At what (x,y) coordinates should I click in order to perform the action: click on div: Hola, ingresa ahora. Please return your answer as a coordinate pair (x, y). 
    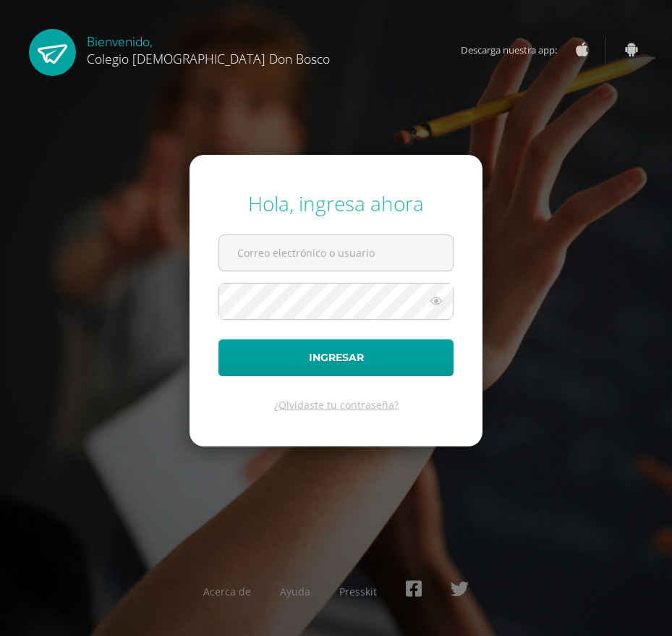
    Looking at the image, I should click on (336, 203).